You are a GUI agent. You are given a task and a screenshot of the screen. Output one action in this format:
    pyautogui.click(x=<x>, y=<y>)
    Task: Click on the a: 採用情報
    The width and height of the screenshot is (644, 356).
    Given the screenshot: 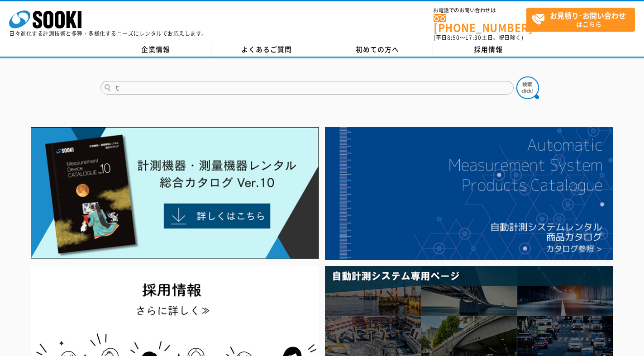 What is the action you would take?
    pyautogui.click(x=488, y=50)
    